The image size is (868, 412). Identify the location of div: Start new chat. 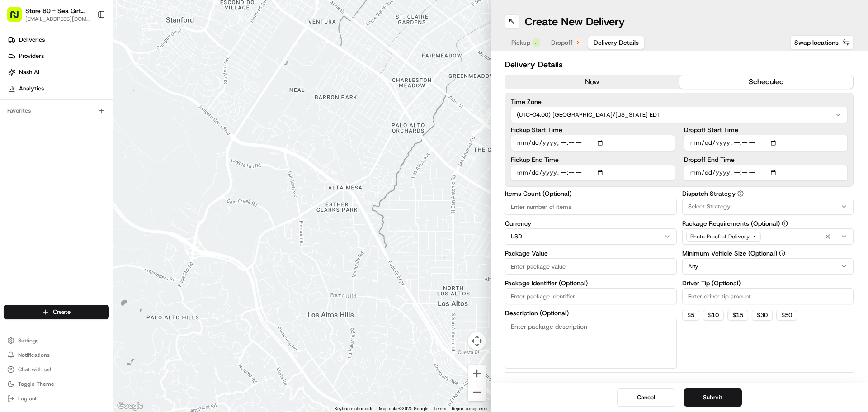
(90, 91).